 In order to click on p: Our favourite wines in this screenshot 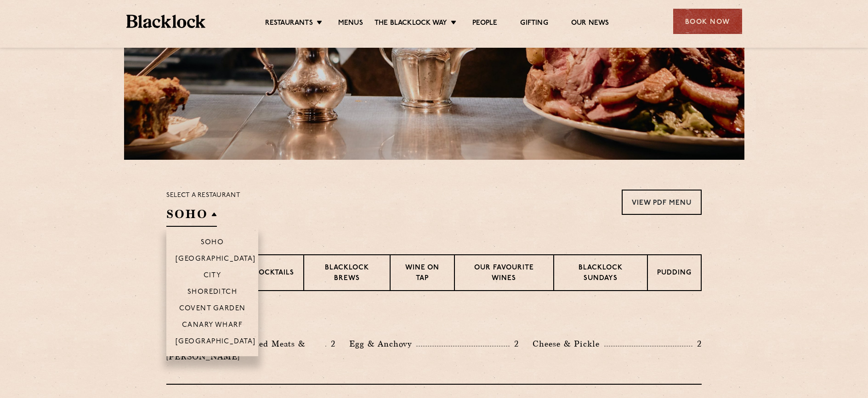, I will do `click(503, 274)`.